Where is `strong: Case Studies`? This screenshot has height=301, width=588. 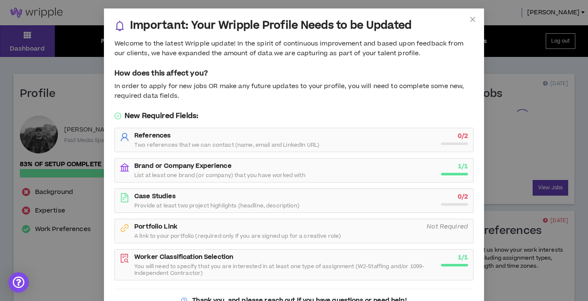 strong: Case Studies is located at coordinates (155, 196).